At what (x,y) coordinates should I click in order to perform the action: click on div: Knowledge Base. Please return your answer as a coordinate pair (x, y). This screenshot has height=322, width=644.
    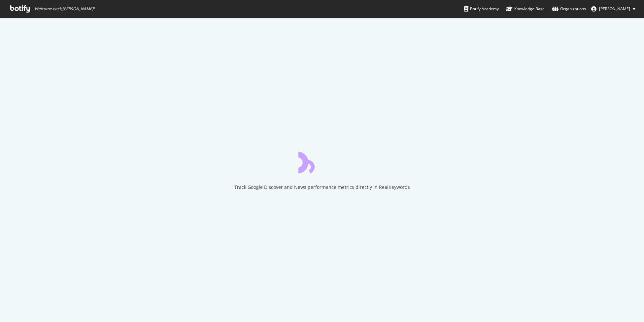
    Looking at the image, I should click on (525, 9).